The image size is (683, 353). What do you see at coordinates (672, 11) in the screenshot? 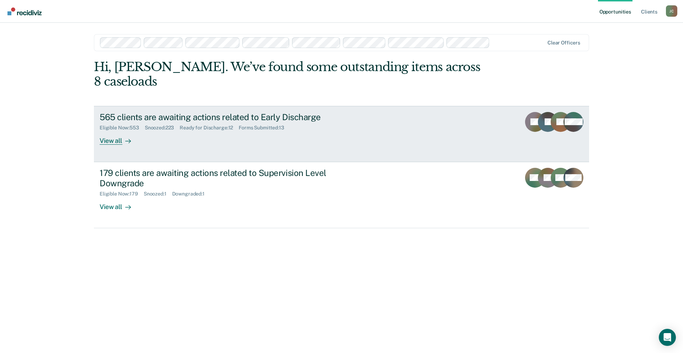
I see `button: Profile dropdown button` at bounding box center [672, 11].